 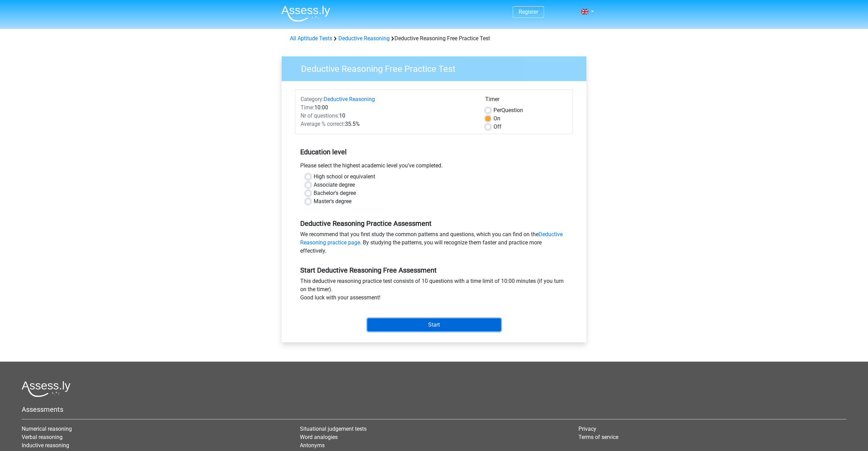 What do you see at coordinates (308, 107) in the screenshot?
I see `span: Time:` at bounding box center [308, 107].